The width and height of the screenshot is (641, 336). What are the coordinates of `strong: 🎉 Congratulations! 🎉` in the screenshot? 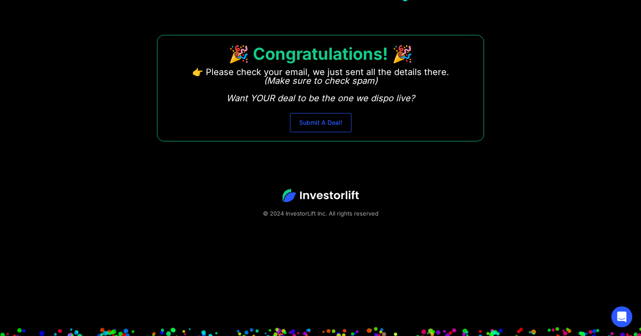 It's located at (321, 54).